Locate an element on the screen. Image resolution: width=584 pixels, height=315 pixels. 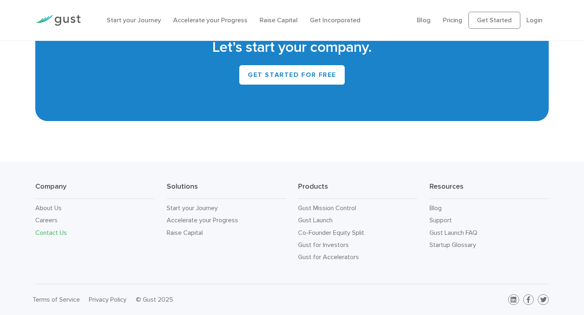
a: Co-Founder Equity Split is located at coordinates (331, 233).